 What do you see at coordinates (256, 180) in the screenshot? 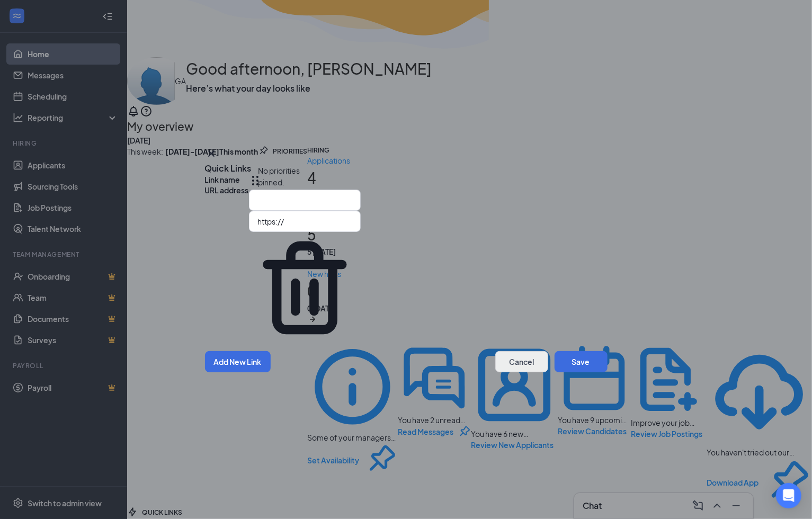
I see `svg: Drag` at bounding box center [256, 180].